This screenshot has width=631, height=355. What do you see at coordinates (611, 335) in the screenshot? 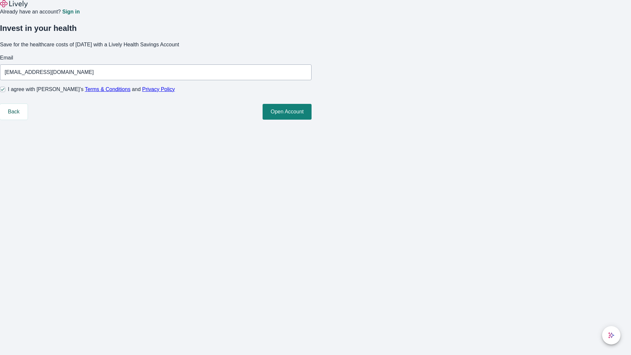
I see `svg: Lively AI Assistant` at bounding box center [611, 335].